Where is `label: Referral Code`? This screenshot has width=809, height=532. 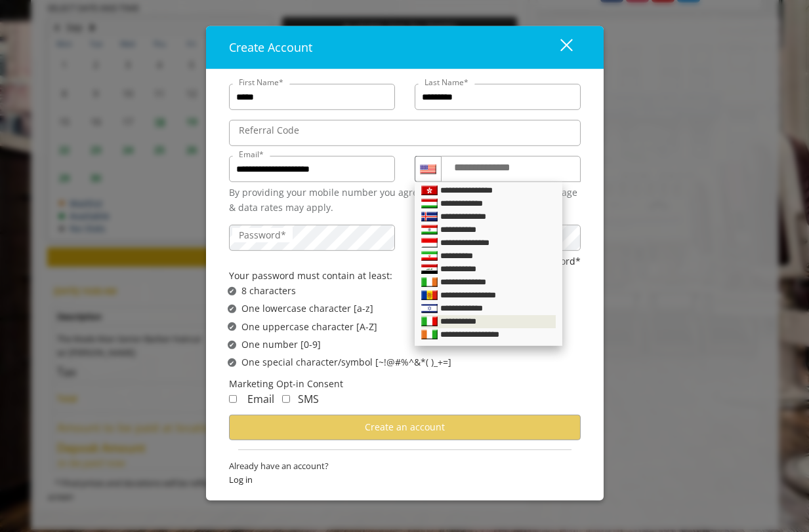 label: Referral Code is located at coordinates (269, 131).